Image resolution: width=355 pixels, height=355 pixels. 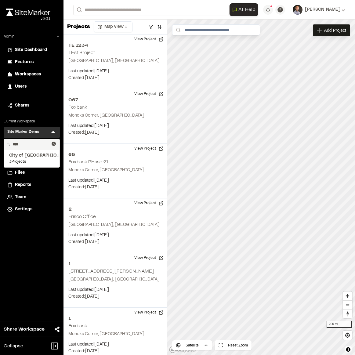 What do you see at coordinates (32, 87) in the screenshot?
I see `a: Users` at bounding box center [32, 87].